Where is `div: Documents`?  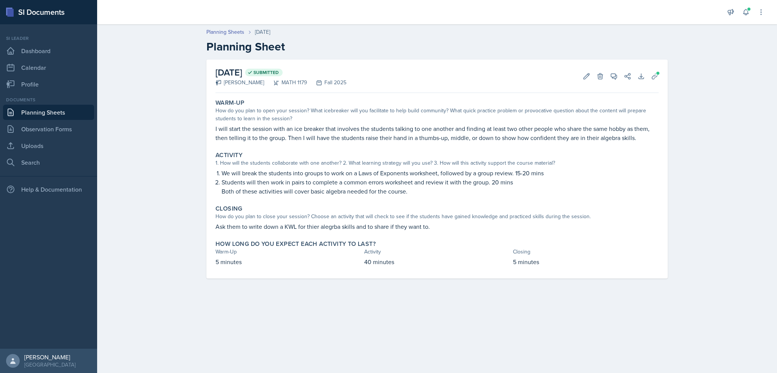
div: Documents is located at coordinates (49, 100).